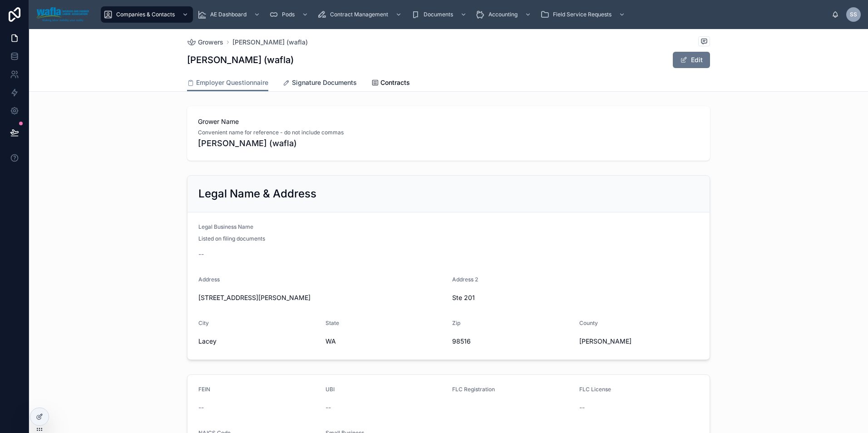 Image resolution: width=868 pixels, height=433 pixels. I want to click on span: County, so click(588, 323).